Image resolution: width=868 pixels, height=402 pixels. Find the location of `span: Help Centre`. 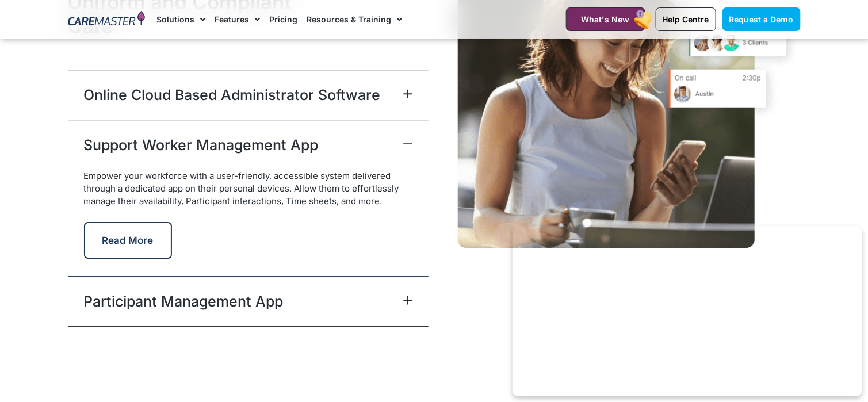

span: Help Centre is located at coordinates (685, 19).